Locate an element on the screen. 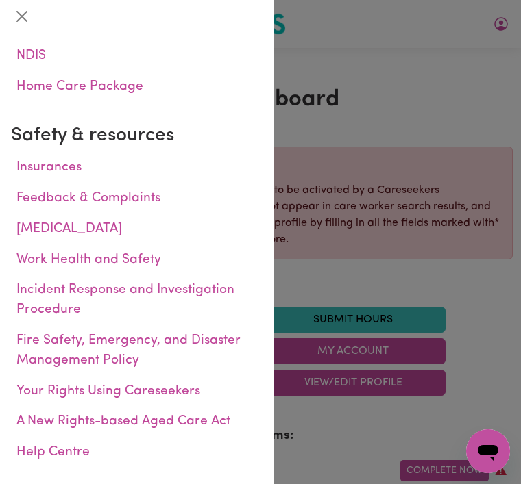  a: Fire Safety, Emergency, and Disaster Management Policy is located at coordinates (136, 352).